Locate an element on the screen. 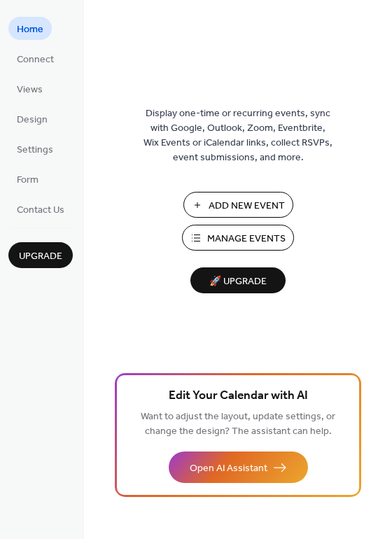  span: Form is located at coordinates (27, 180).